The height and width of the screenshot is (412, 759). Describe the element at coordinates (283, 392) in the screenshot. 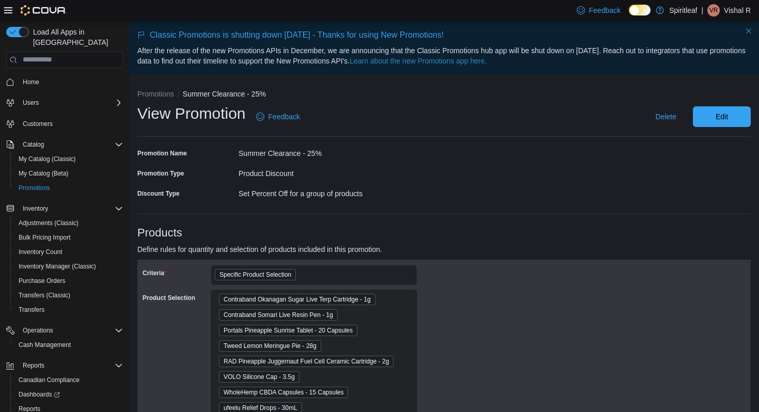

I see `span: WholeHemp CBDA Capsules - 15 Capsules` at that location.